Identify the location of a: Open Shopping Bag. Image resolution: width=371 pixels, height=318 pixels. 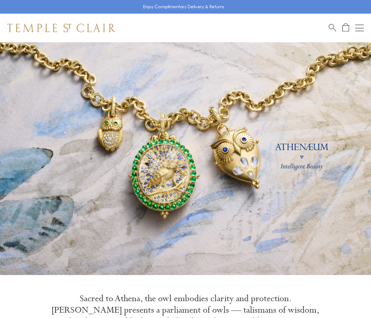
(345, 28).